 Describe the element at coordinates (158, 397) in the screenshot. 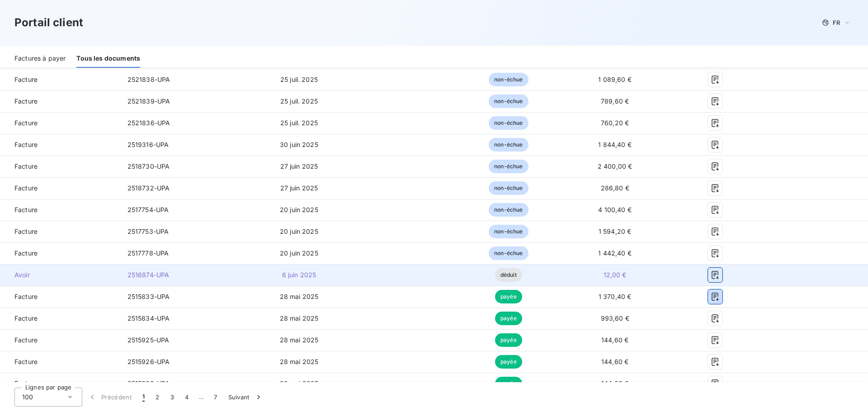

I see `button: 2` at that location.